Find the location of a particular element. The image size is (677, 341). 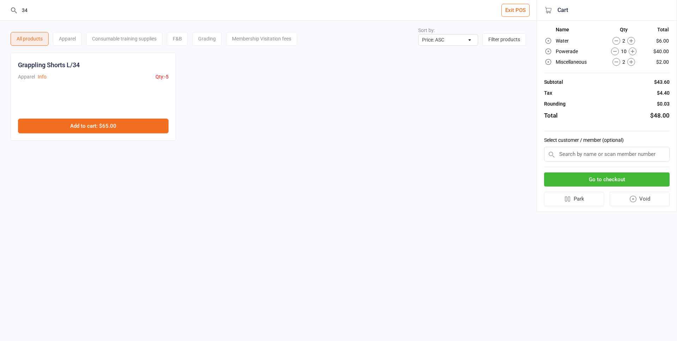

td: $40.00 is located at coordinates (657, 51).